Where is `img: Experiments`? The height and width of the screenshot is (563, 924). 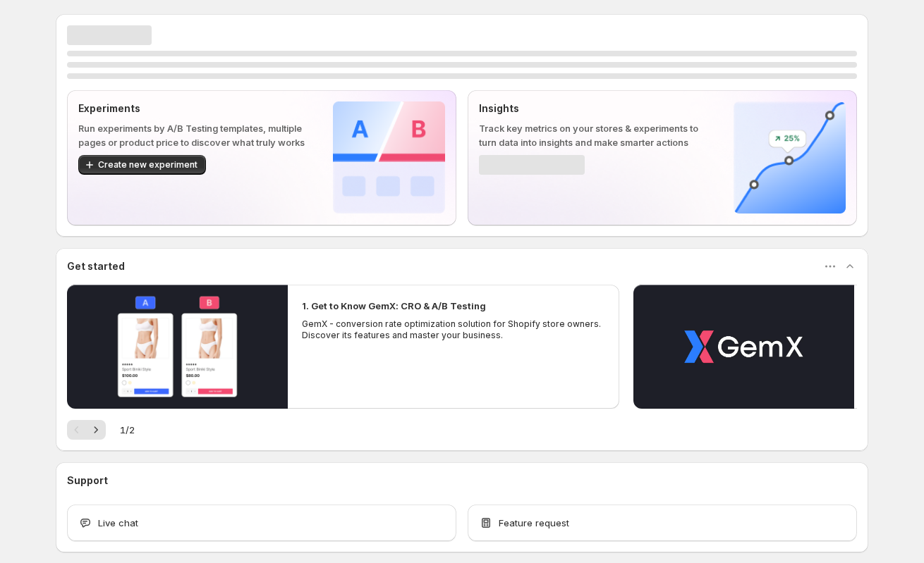 img: Experiments is located at coordinates (389, 157).